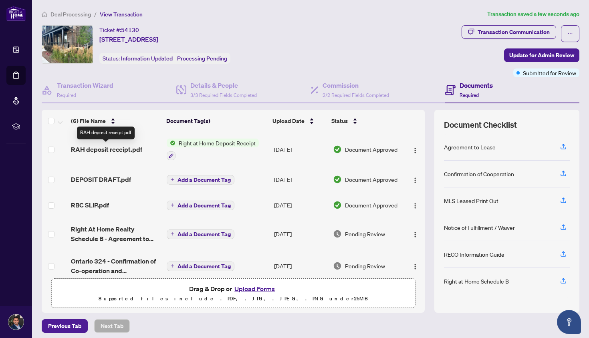 The width and height of the screenshot is (589, 338). Describe the element at coordinates (224, 95) in the screenshot. I see `span: 3/3 Required Fields Completed` at that location.